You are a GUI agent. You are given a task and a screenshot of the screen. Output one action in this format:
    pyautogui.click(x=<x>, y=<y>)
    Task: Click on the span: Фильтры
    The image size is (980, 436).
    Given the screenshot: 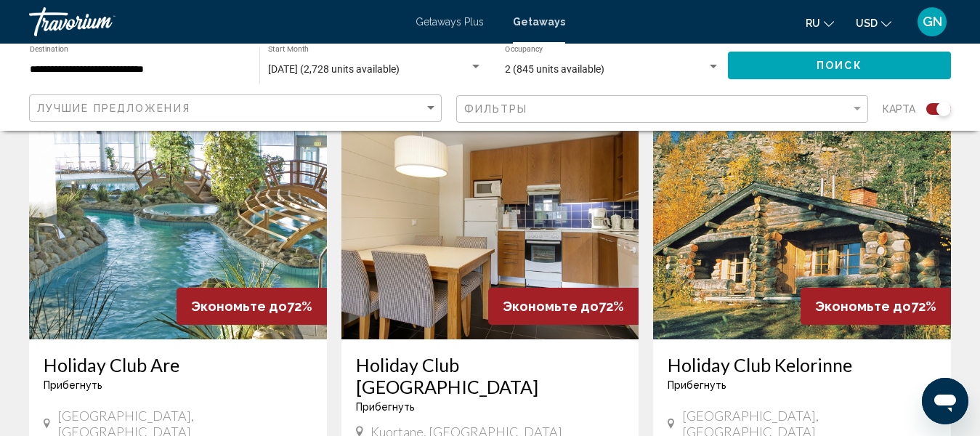 What is the action you would take?
    pyautogui.click(x=497, y=109)
    